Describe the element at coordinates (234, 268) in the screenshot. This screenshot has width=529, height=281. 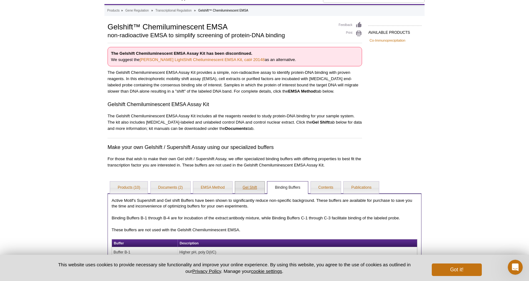
I see `p: This website uses cookies to provide necessary site functionality and improve your online experie...` at that location.